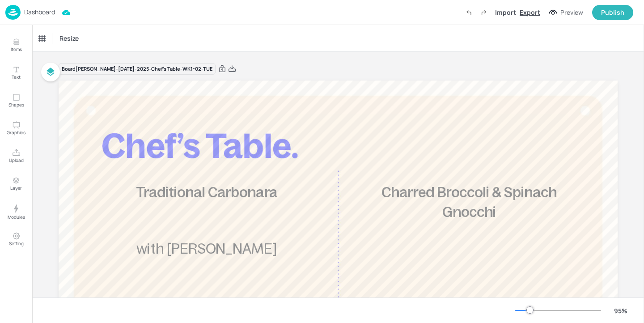 The height and width of the screenshot is (323, 644). What do you see at coordinates (13, 12) in the screenshot?
I see `img: logo-86c26b7e.jpg` at bounding box center [13, 12].